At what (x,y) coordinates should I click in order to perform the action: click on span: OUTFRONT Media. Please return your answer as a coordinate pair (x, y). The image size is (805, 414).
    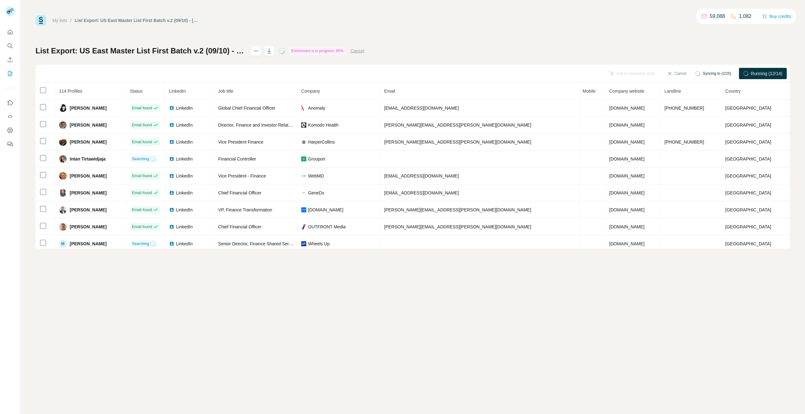
    Looking at the image, I should click on (327, 227).